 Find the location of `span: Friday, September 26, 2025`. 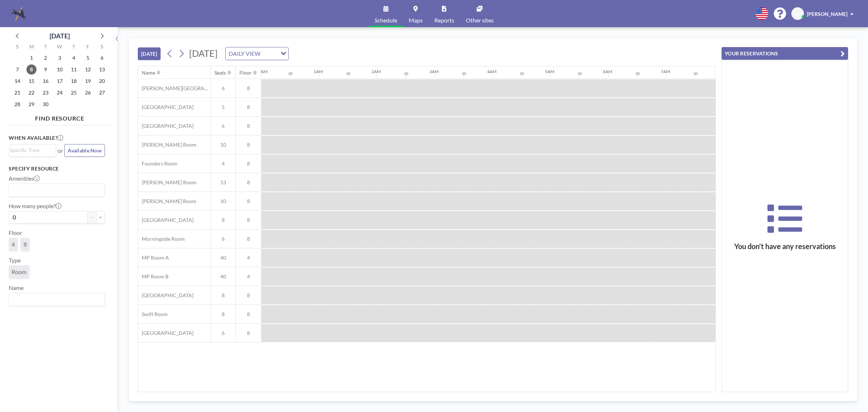

span: Friday, September 26, 2025 is located at coordinates (88, 92).